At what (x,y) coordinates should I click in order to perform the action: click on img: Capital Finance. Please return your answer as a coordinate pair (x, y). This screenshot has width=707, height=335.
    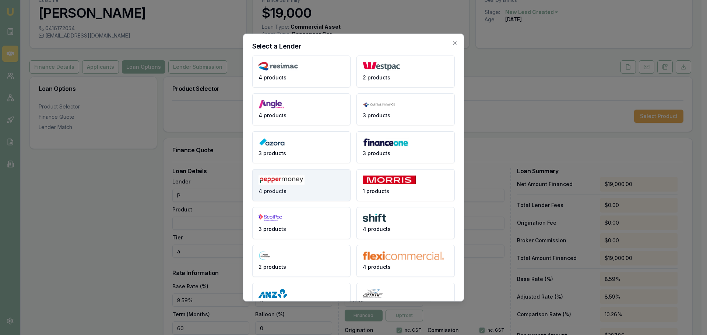
    Looking at the image, I should click on (379, 104).